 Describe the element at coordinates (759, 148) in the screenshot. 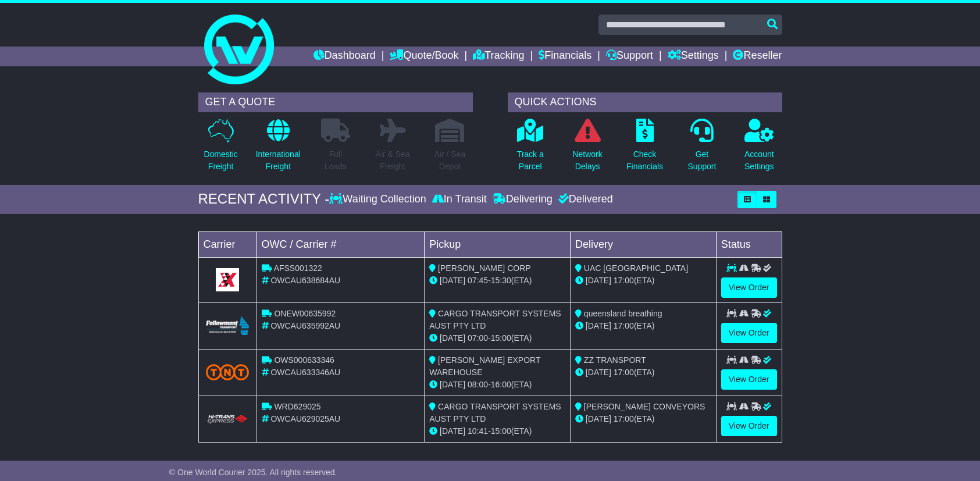

I see `a: AccountSettings` at that location.